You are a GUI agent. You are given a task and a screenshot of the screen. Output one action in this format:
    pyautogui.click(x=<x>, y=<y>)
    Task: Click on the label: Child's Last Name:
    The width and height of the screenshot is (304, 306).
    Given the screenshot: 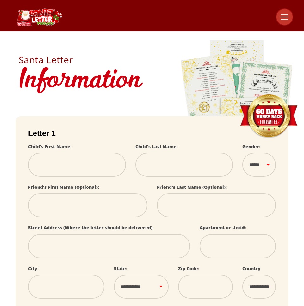 What is the action you would take?
    pyautogui.click(x=157, y=146)
    